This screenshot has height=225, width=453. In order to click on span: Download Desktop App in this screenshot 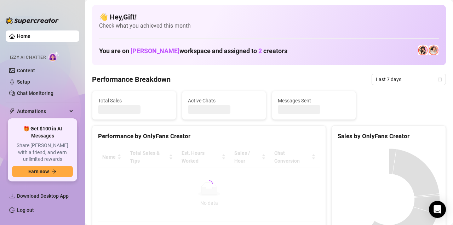, I will do `click(43, 196)`.